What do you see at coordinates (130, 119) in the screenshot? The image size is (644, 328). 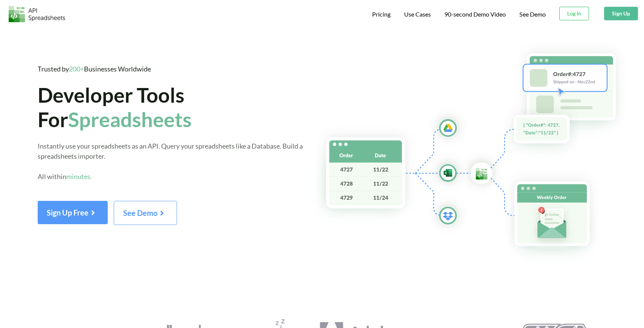 I see `span: Spreadsheets` at bounding box center [130, 119].